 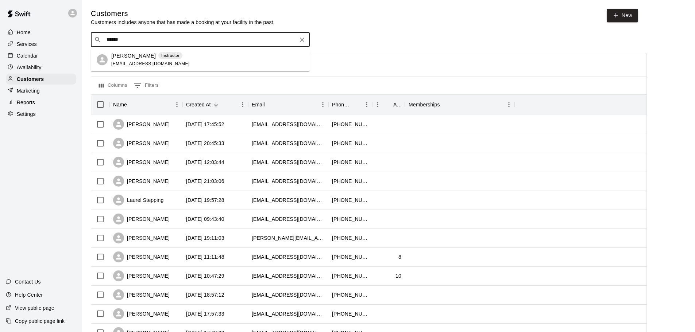 I want to click on p: Services, so click(x=27, y=44).